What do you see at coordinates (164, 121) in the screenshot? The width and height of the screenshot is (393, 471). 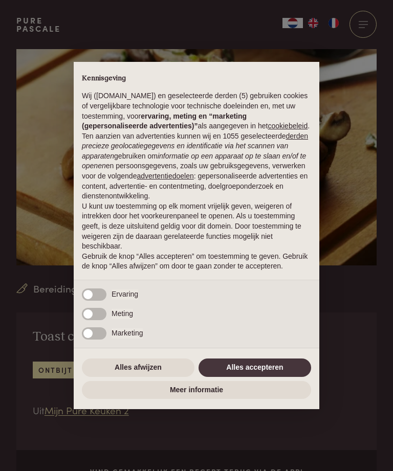 I see `strong: ervaring, meting en “marketing (gepersonaliseerde advertenties)”` at bounding box center [164, 121].